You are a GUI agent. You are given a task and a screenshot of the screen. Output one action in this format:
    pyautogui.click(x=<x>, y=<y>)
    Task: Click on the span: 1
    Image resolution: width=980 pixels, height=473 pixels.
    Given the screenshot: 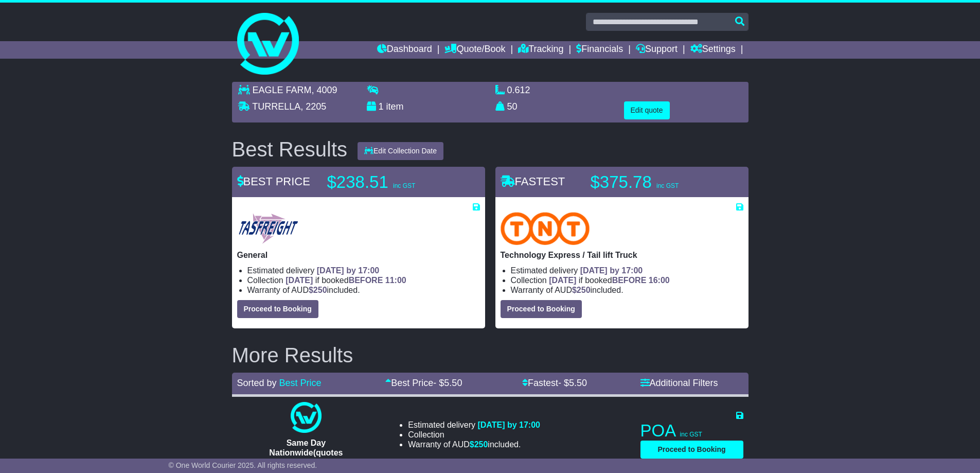 What is the action you would take?
    pyautogui.click(x=381, y=106)
    